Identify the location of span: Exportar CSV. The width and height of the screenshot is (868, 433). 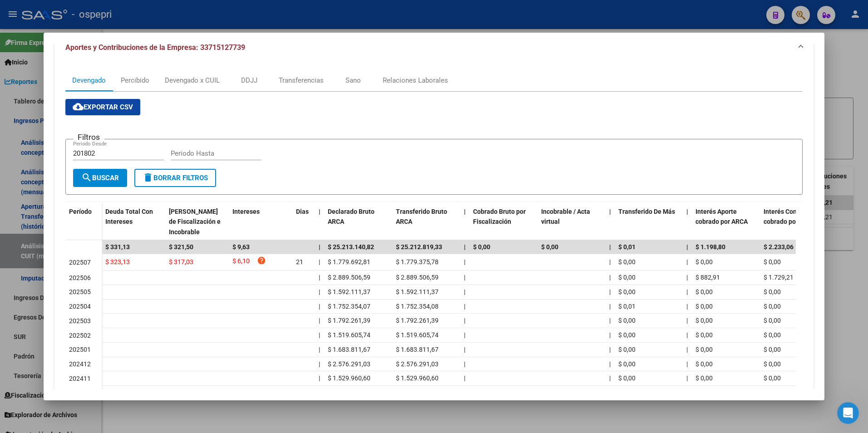
(103, 107).